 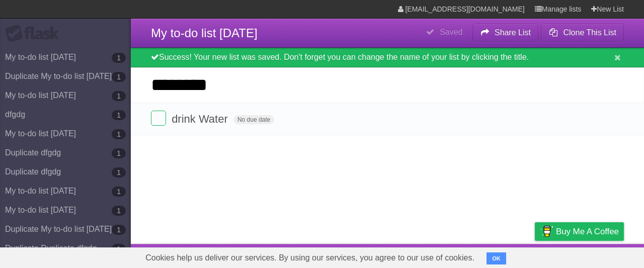 I want to click on div: Success! Your new list was saved. Don't forget you can change the name of your list by clicking t..., so click(x=387, y=57).